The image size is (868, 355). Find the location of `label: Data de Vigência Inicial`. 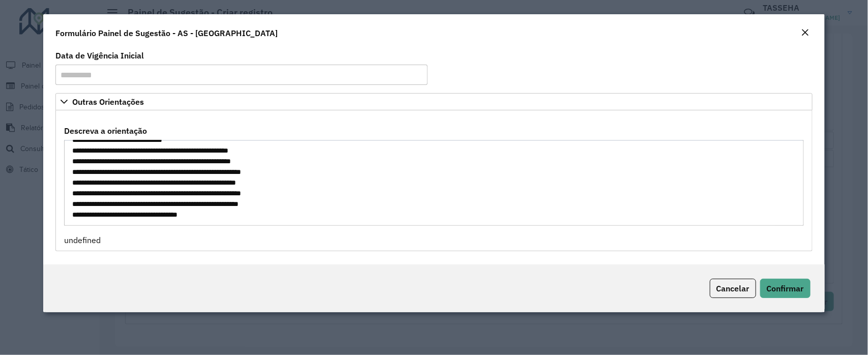

label: Data de Vigência Inicial is located at coordinates (100, 55).